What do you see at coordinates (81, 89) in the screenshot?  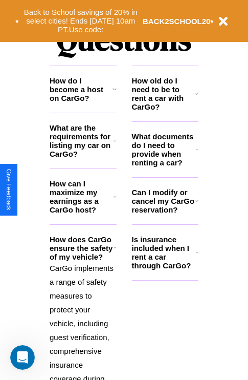 I see `h3: How do I become a host on CarGo?` at bounding box center [81, 89].